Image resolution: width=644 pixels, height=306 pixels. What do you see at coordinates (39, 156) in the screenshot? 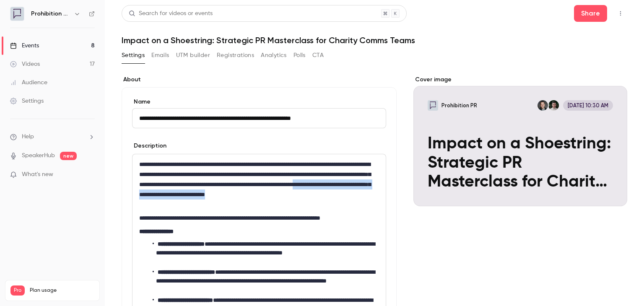
I see `a: SpeakerHub` at bounding box center [39, 156].